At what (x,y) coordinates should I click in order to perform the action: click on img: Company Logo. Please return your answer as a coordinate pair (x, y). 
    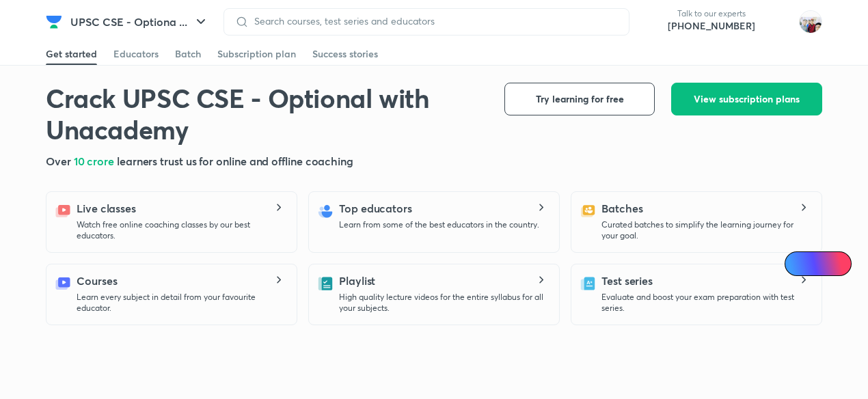
    Looking at the image, I should click on (54, 22).